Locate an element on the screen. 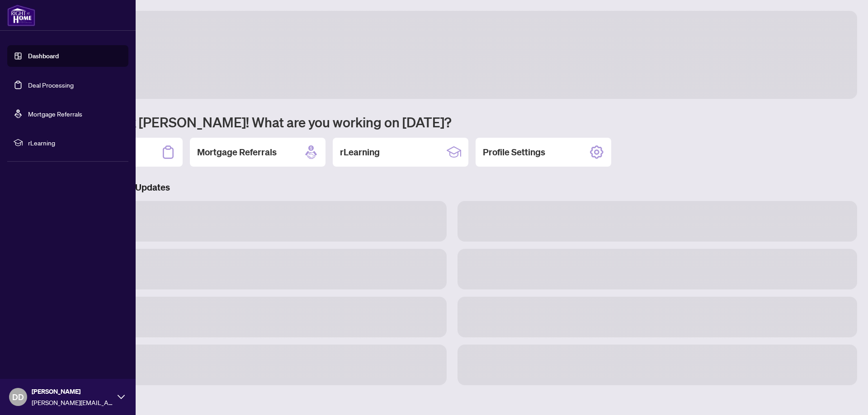 The width and height of the screenshot is (868, 415). img: logo is located at coordinates (21, 16).